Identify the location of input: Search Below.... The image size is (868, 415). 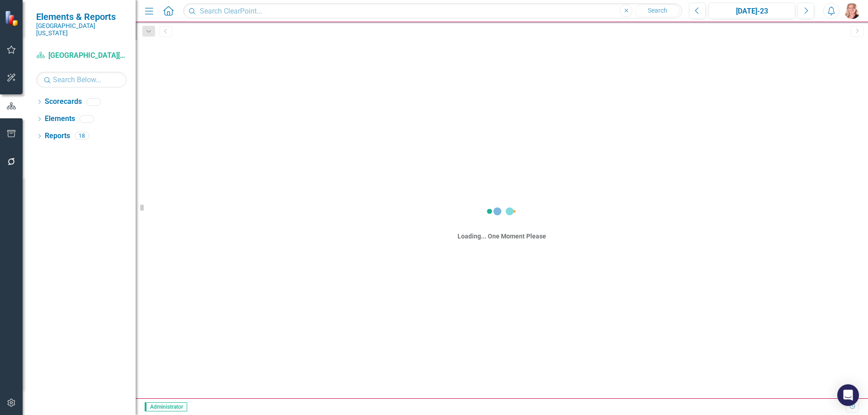
(82, 80).